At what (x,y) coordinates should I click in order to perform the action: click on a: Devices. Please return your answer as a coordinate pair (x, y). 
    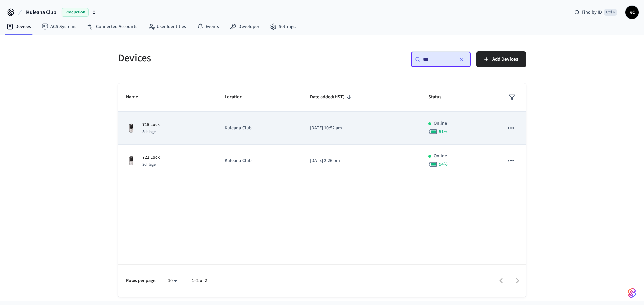
    Looking at the image, I should click on (19, 27).